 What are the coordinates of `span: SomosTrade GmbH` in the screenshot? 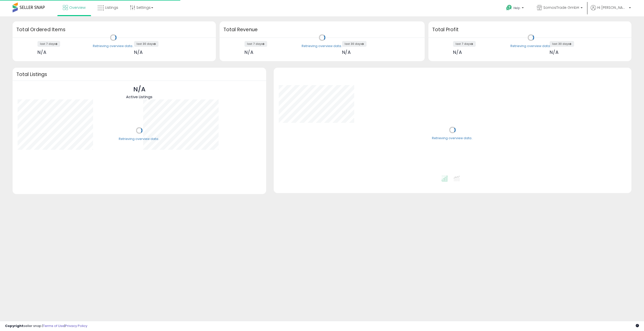 It's located at (561, 8).